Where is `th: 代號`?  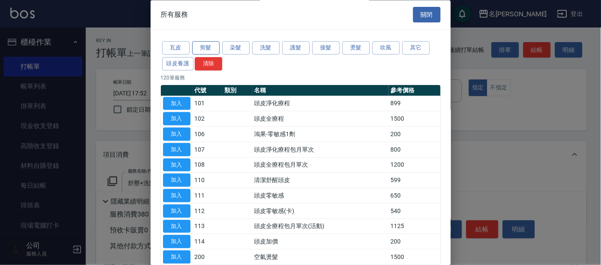
th: 代號 is located at coordinates (208, 90).